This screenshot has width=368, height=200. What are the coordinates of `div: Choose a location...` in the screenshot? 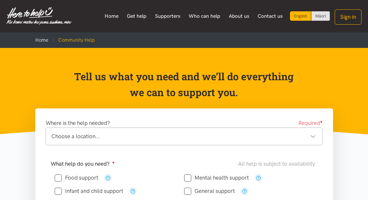 It's located at (184, 136).